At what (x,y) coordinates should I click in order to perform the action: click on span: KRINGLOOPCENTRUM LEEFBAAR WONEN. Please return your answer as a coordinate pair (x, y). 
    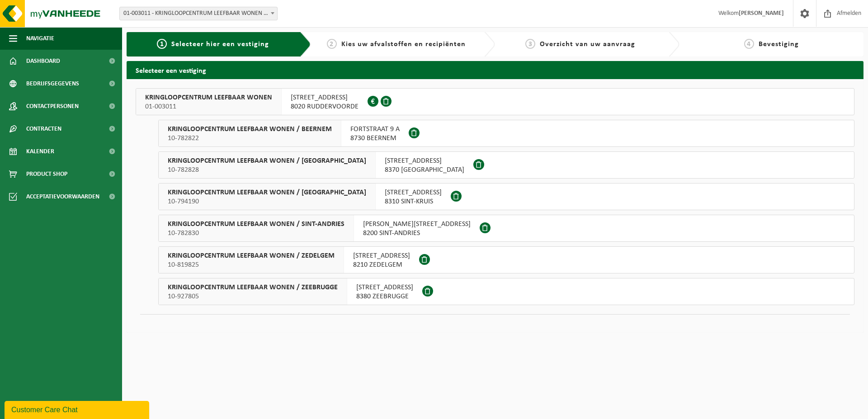
    Looking at the image, I should click on (209, 97).